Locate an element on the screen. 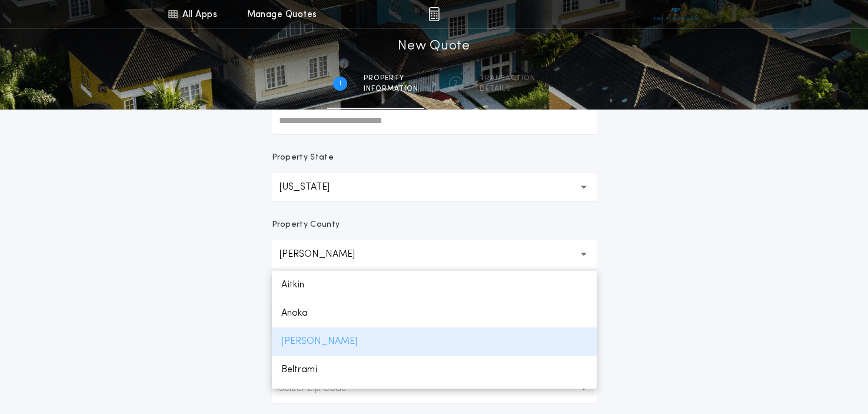  span: Transaction is located at coordinates (508, 78).